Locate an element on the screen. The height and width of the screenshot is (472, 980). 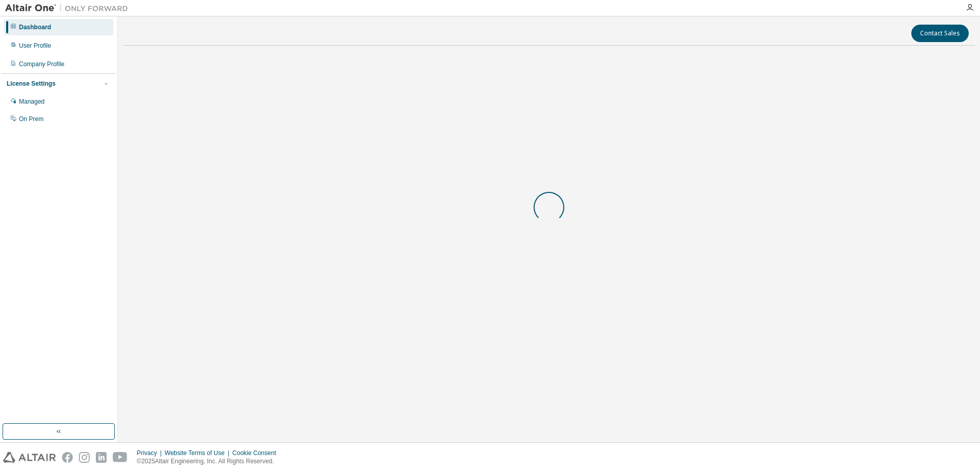
div: Dashboard is located at coordinates (35, 27).